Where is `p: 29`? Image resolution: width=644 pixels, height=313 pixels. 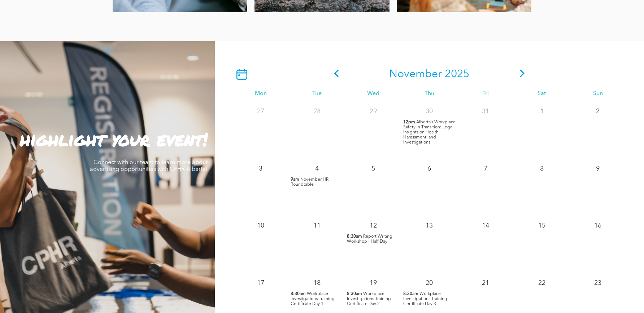 p: 29 is located at coordinates (373, 111).